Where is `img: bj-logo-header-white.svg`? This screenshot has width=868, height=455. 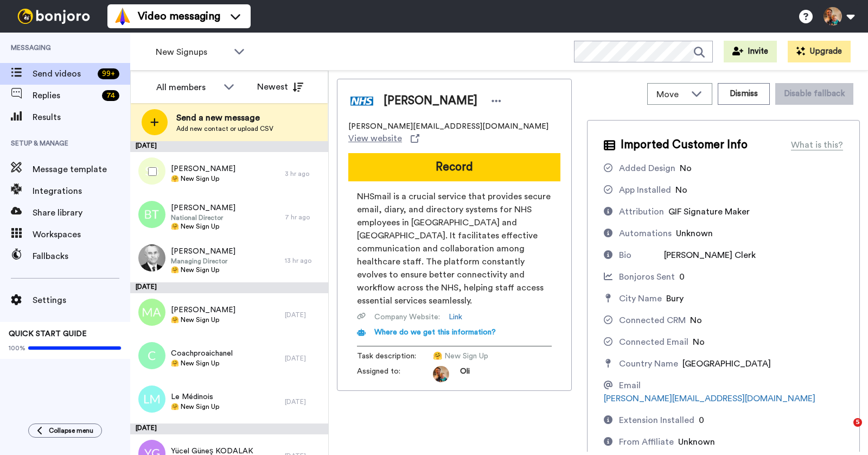
img: bj-logo-header-white.svg is located at coordinates (54, 16).